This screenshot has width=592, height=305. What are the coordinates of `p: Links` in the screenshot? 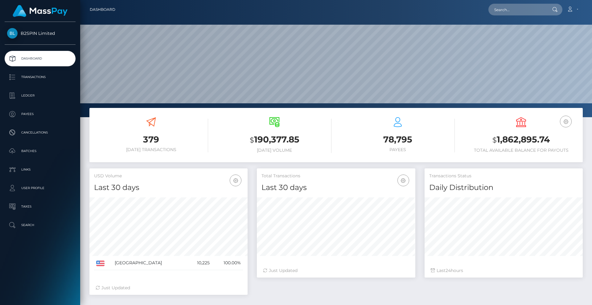 It's located at (40, 170).